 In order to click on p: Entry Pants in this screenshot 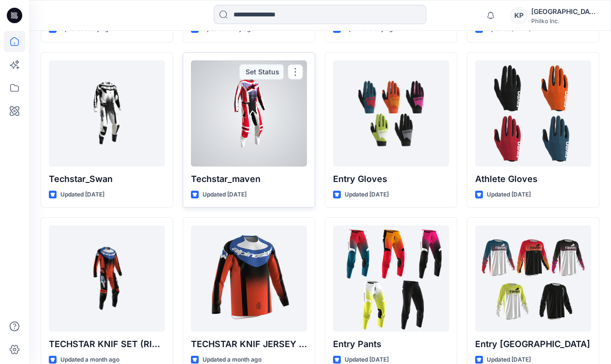, I will do `click(391, 345)`.